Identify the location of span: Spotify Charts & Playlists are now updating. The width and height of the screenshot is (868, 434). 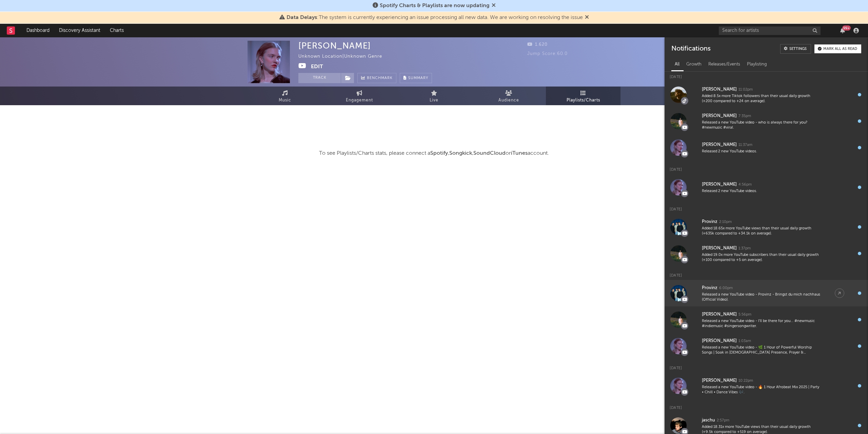
(434, 6).